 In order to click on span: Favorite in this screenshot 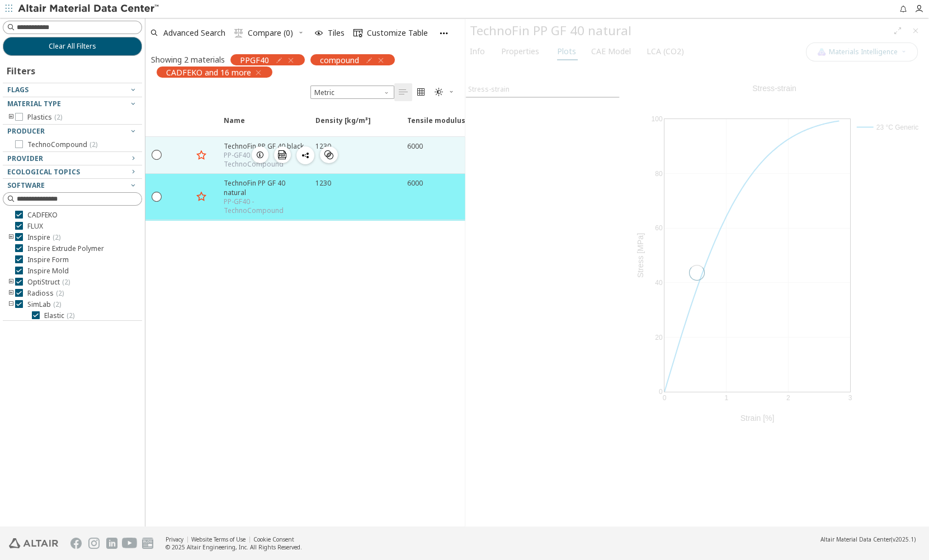, I will do `click(205, 126)`.